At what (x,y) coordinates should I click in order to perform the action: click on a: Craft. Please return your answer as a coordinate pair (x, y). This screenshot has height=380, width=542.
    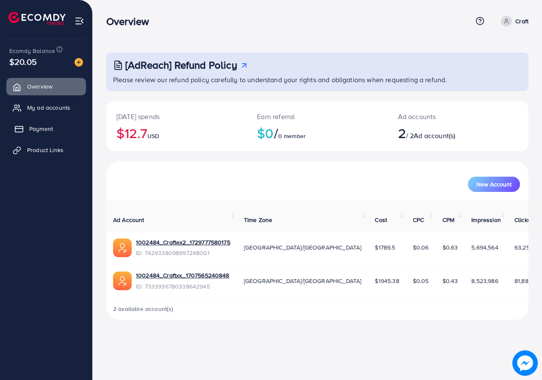
    Looking at the image, I should click on (512, 21).